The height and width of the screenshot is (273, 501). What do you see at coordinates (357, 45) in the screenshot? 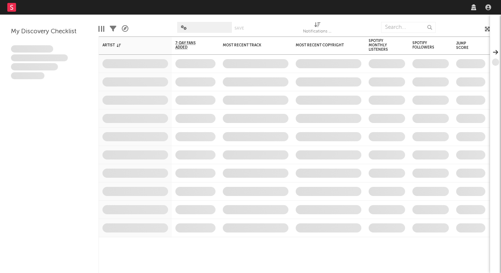
I see `button: Filter by Most Recent Copyright` at bounding box center [357, 45].